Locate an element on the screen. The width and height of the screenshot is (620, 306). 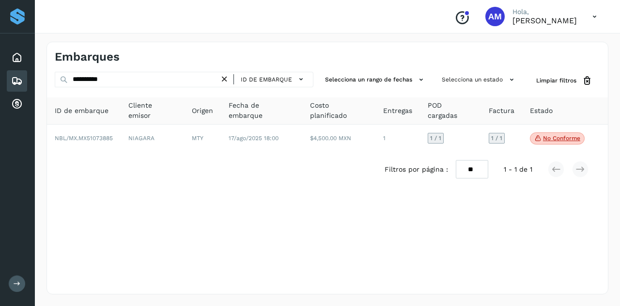
h4: Embarques is located at coordinates (87, 57).